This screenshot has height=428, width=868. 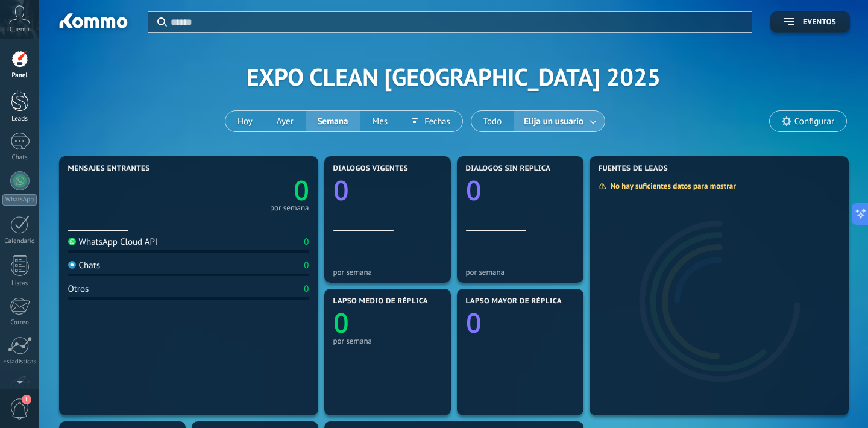 I want to click on button: Elija un usuario, so click(x=559, y=121).